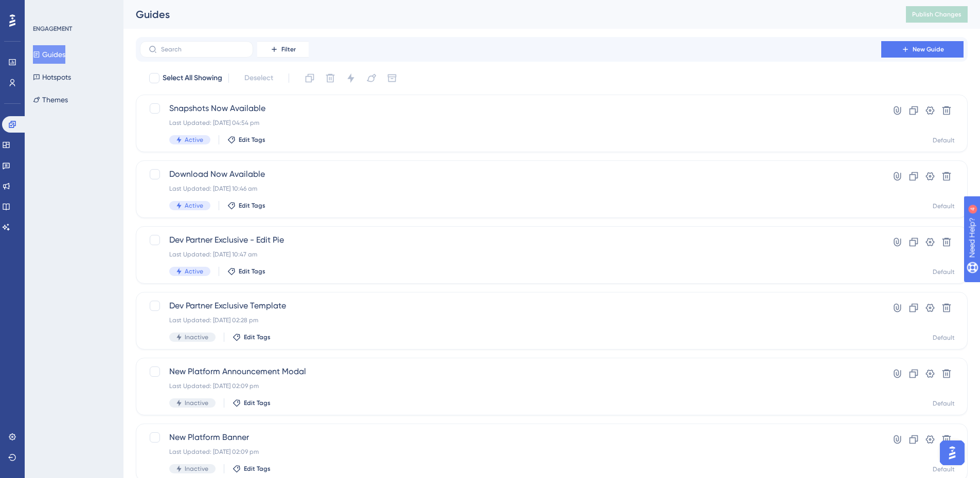  Describe the element at coordinates (192, 78) in the screenshot. I see `span: Select All Showing` at that location.